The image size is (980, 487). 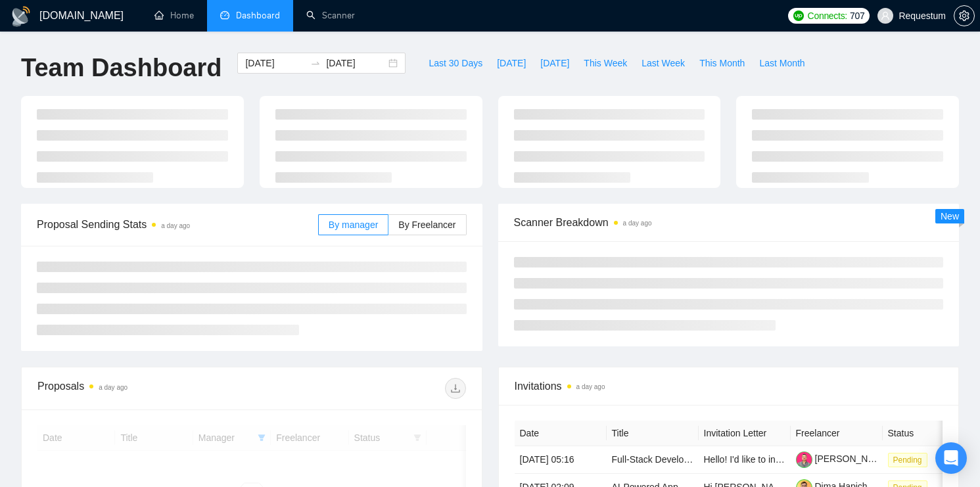 I want to click on img: c1eXUdwHc_WaOcbpPFtMJupqop6zdMumv1o7qBBEoYRQ7Y2b-PMuosOa1Pnj0gGm9V, so click(x=804, y=460).